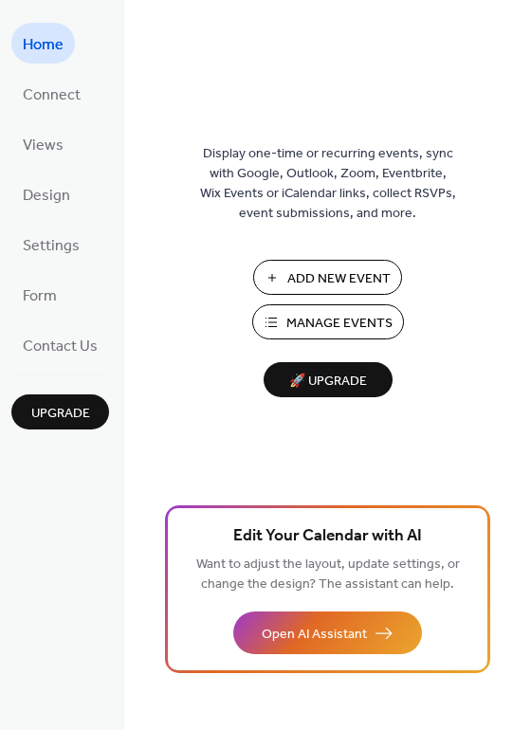  I want to click on a: Settings, so click(51, 244).